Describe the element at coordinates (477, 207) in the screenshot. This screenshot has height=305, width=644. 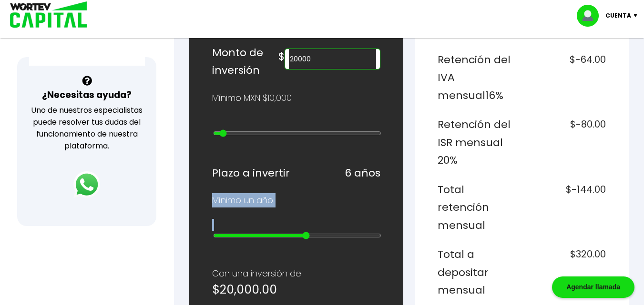
I see `h6: Total retención mensual` at that location.